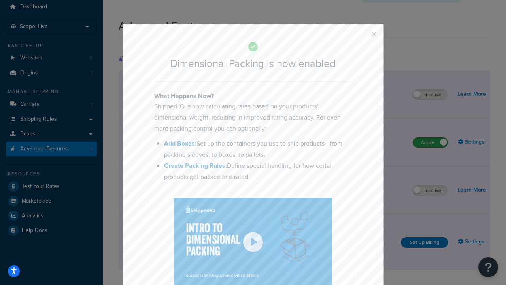 This screenshot has width=506, height=285. I want to click on li: Define special handling for how certain products get packed and rated., so click(258, 171).